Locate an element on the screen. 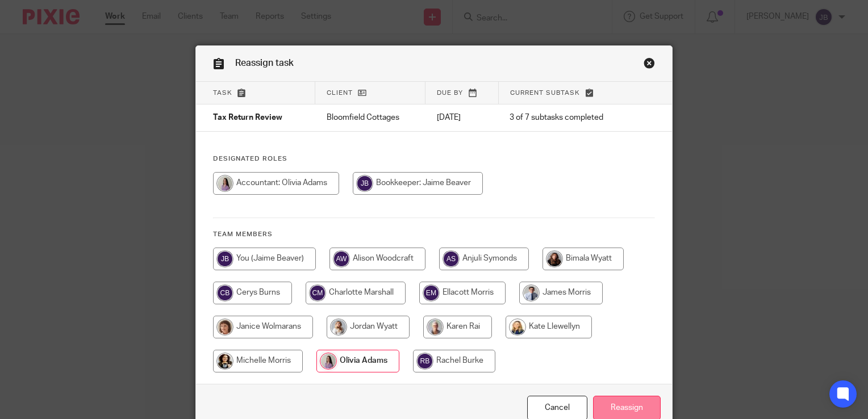 Image resolution: width=868 pixels, height=419 pixels. h4: Team members is located at coordinates (434, 234).